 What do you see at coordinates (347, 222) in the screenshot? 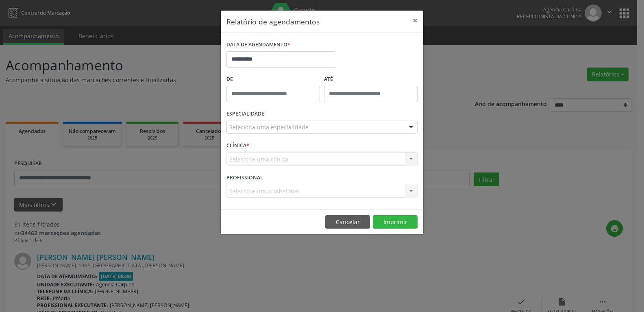
I see `button: Cancelar` at bounding box center [347, 222].